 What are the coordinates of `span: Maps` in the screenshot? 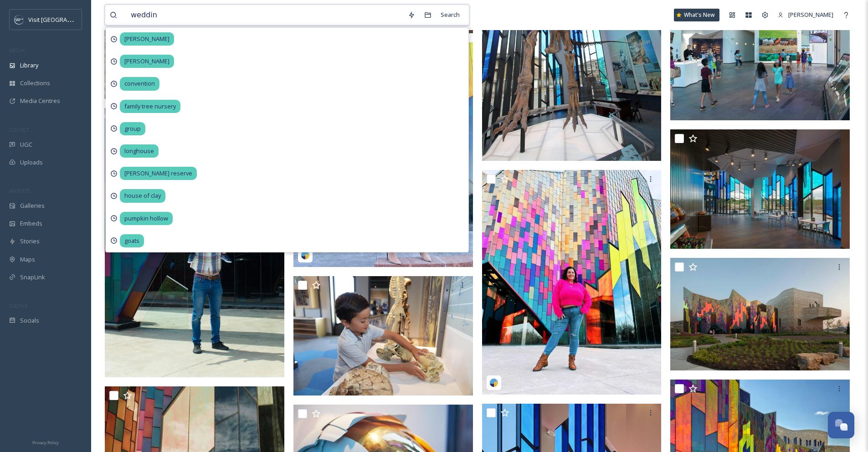 It's located at (27, 259).